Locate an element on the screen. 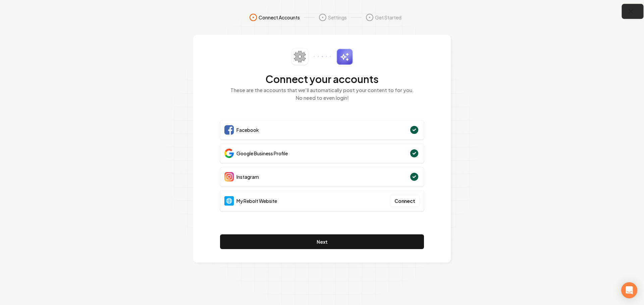  img: Instagram is located at coordinates (229, 177).